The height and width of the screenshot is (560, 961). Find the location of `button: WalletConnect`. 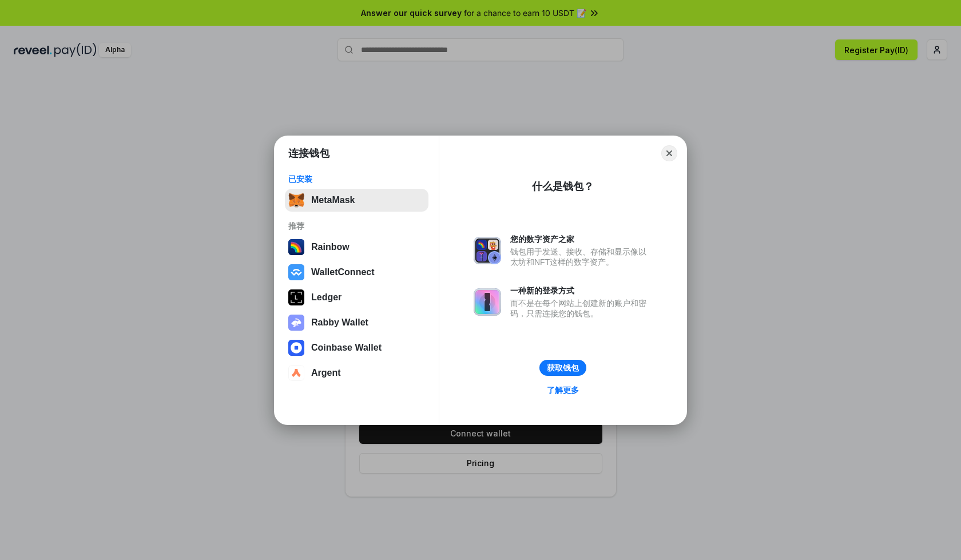

button: WalletConnect is located at coordinates (357, 272).